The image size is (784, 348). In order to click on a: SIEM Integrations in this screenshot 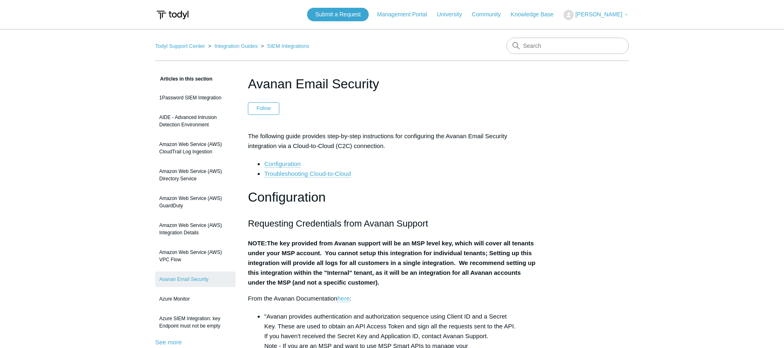, I will do `click(288, 46)`.